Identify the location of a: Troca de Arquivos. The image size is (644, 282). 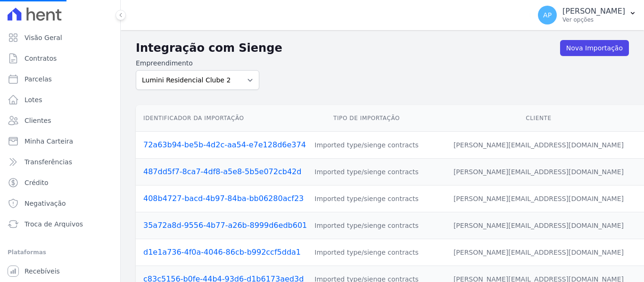
(60, 224).